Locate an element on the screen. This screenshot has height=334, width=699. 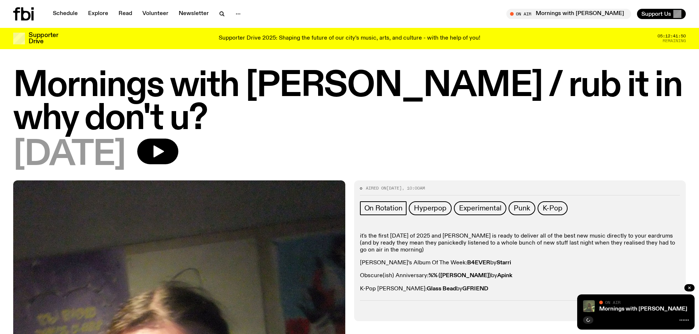
span: Support Us is located at coordinates (656, 14).